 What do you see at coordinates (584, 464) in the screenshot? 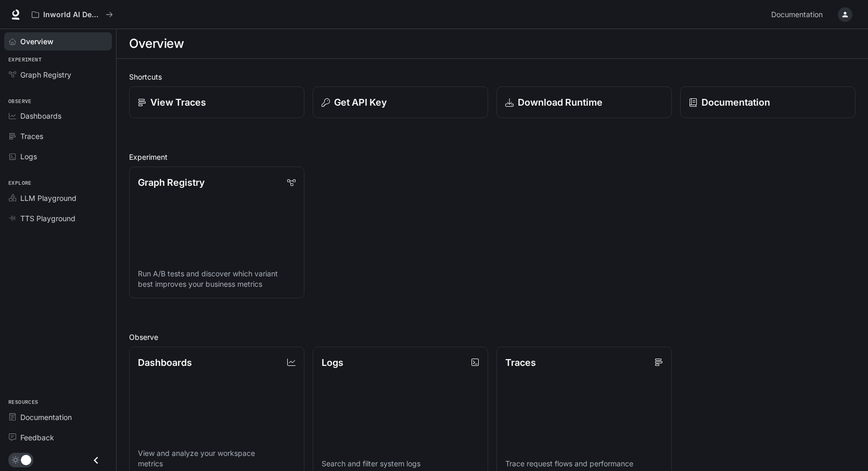
I see `p: Trace request flows and performance` at bounding box center [584, 464].